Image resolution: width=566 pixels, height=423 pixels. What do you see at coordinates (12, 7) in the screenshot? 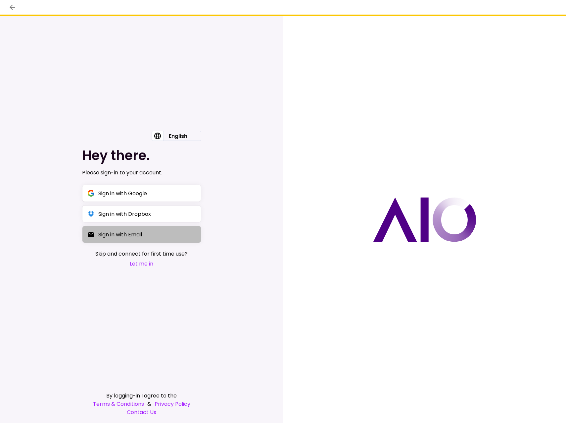
I see `button: back` at bounding box center [12, 7].